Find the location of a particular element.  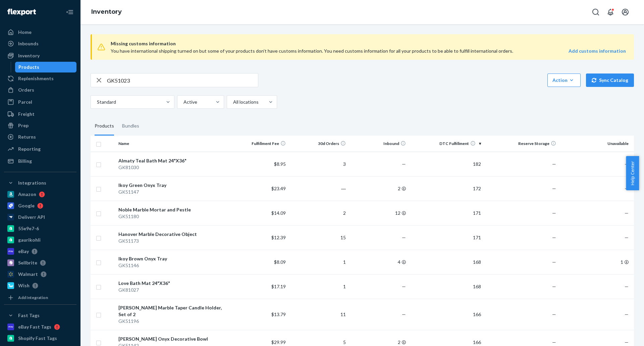

ol: breadcrumbs is located at coordinates (106, 12).